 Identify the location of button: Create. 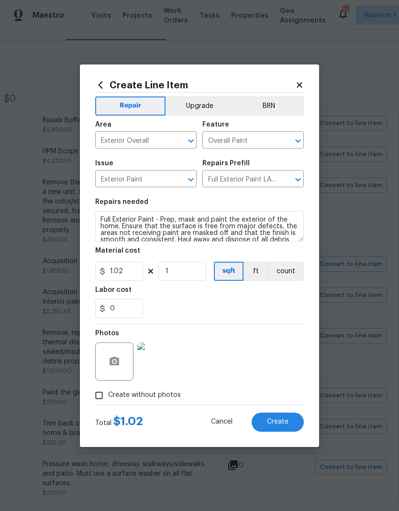
(277, 422).